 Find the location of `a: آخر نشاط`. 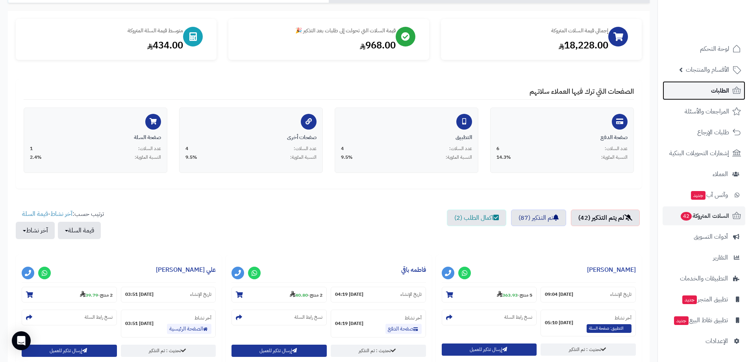

a: آخر نشاط is located at coordinates (61, 214).